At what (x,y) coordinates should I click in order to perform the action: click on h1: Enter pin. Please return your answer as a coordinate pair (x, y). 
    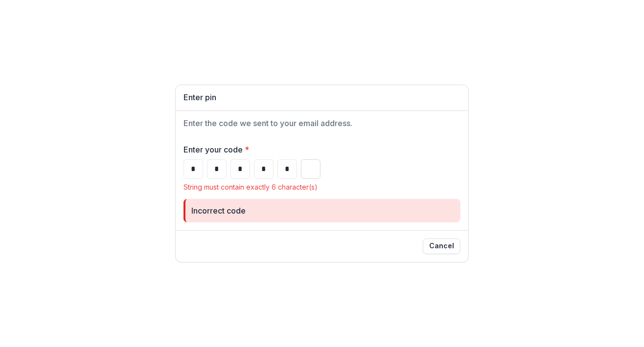
    Looking at the image, I should click on (322, 97).